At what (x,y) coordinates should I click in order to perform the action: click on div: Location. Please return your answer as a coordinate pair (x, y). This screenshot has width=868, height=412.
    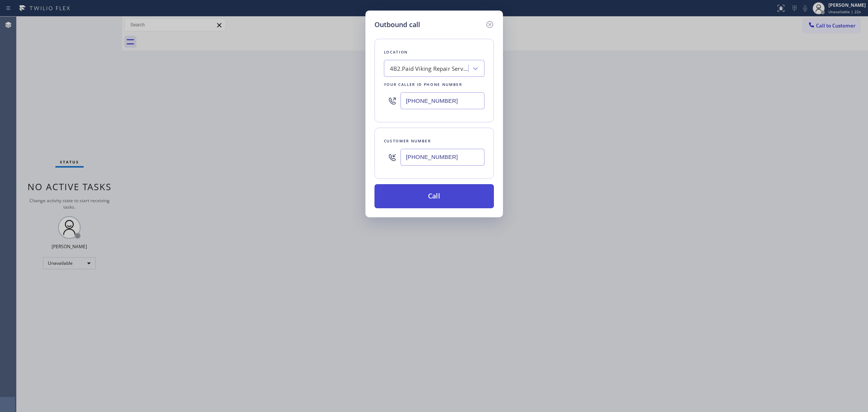
    Looking at the image, I should click on (434, 52).